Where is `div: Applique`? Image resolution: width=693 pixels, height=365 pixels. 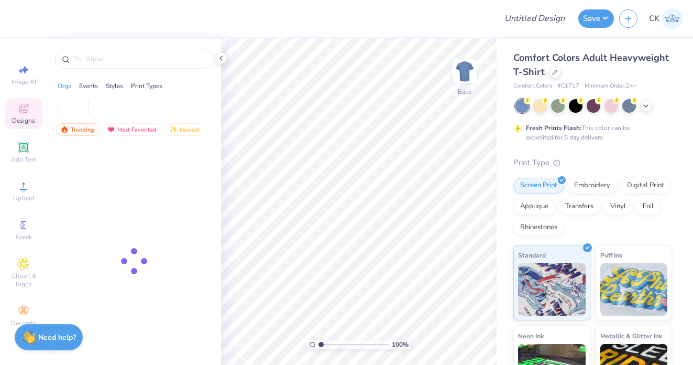
div: Applique is located at coordinates (534, 206).